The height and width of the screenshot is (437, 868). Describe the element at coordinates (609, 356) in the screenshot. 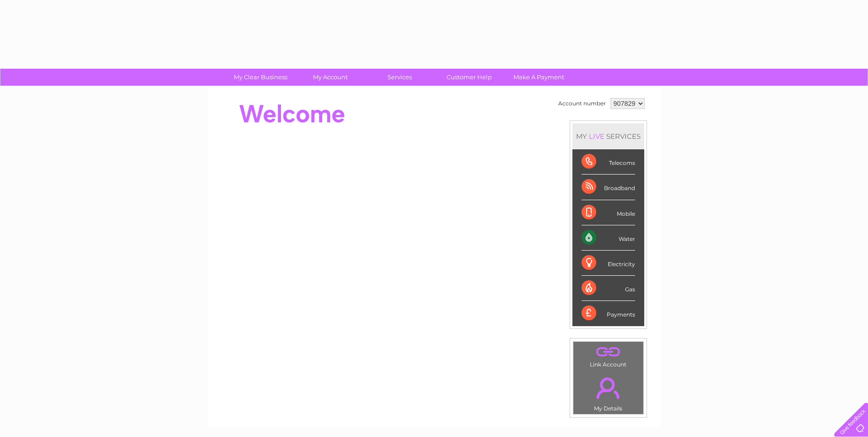

I see `td: Link Account` at that location.